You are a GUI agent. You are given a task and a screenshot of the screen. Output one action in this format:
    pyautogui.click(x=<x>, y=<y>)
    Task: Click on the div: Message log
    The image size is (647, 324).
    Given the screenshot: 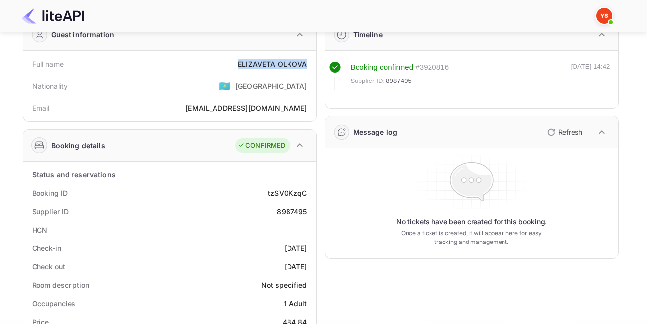 What is the action you would take?
    pyautogui.click(x=375, y=132)
    